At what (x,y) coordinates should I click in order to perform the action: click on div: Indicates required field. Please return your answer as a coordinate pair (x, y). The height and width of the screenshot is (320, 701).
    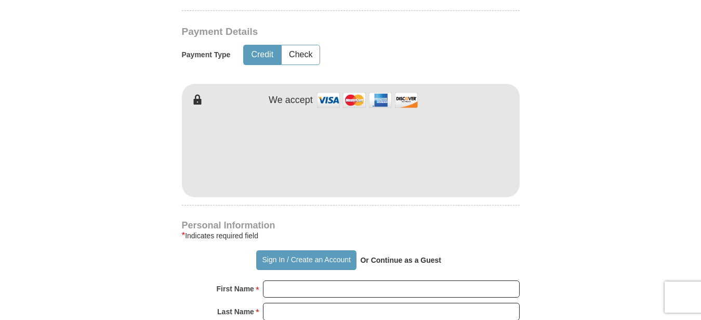
    Looking at the image, I should click on (351, 235).